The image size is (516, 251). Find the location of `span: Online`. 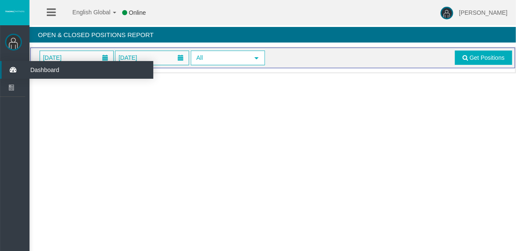

span: Online is located at coordinates (137, 13).